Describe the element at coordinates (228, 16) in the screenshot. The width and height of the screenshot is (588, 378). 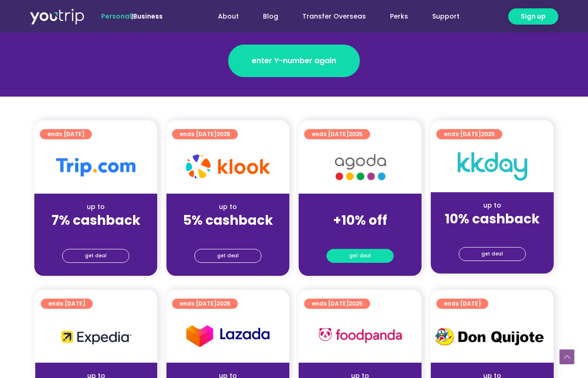
I see `a: About` at that location.